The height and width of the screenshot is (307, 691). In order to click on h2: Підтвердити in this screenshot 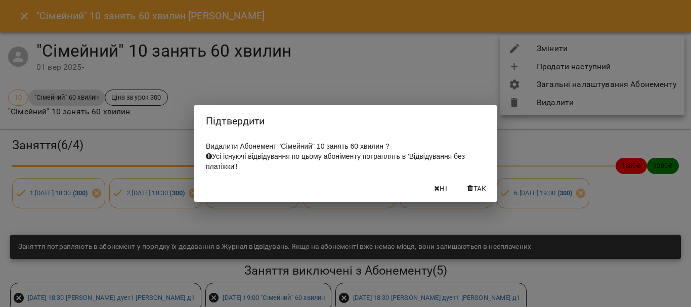, I will do `click(345, 121)`.